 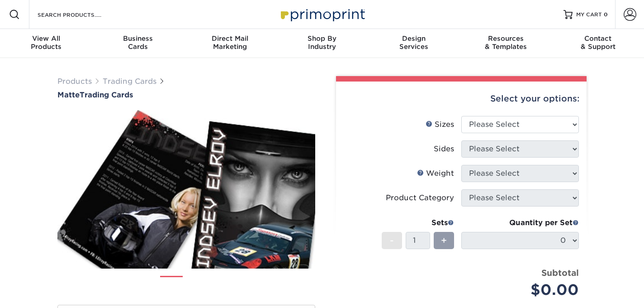 I want to click on a: Direct MailMarketing, so click(x=230, y=44).